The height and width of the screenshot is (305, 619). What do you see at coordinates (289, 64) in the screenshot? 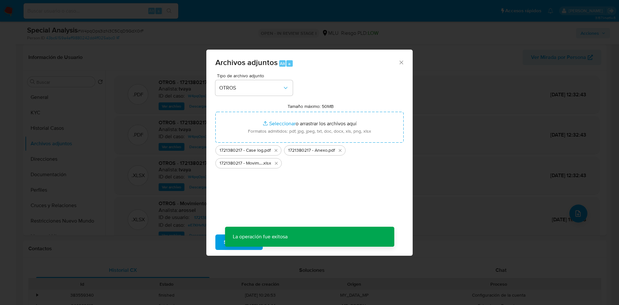
I see `span: a` at bounding box center [289, 64].